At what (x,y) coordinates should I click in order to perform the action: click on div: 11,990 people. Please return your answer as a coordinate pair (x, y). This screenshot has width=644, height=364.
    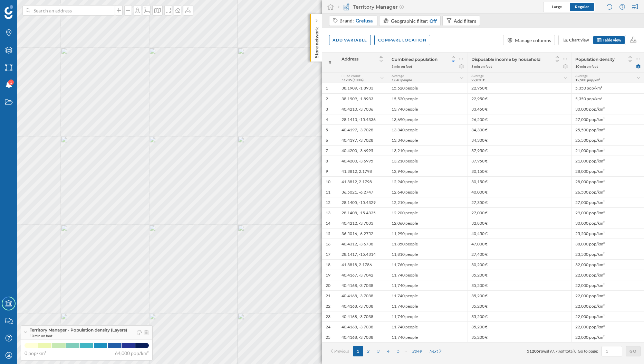
    Looking at the image, I should click on (427, 233).